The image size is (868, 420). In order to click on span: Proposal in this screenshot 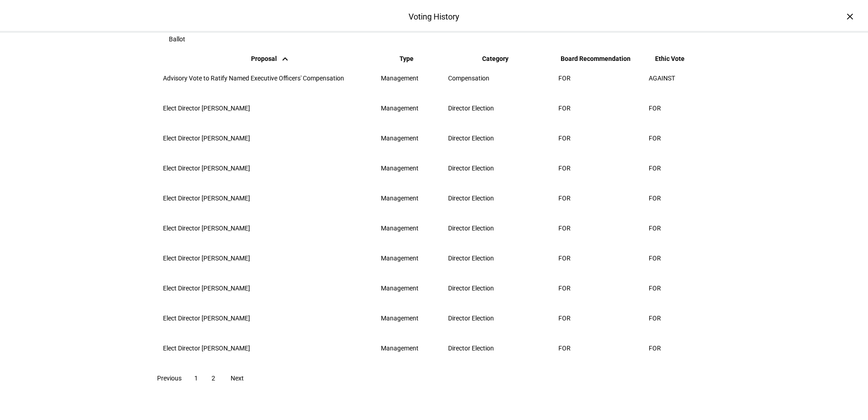, I will do `click(270, 59)`.